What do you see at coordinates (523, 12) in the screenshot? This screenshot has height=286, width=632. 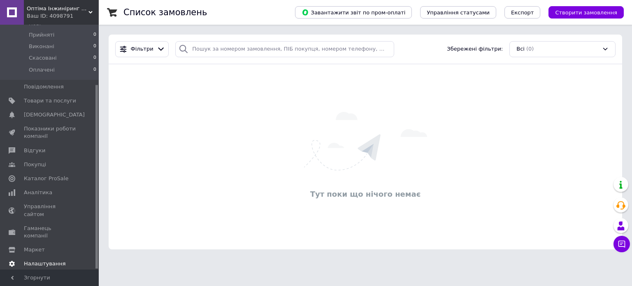 I see `button: Експорт` at bounding box center [523, 12].